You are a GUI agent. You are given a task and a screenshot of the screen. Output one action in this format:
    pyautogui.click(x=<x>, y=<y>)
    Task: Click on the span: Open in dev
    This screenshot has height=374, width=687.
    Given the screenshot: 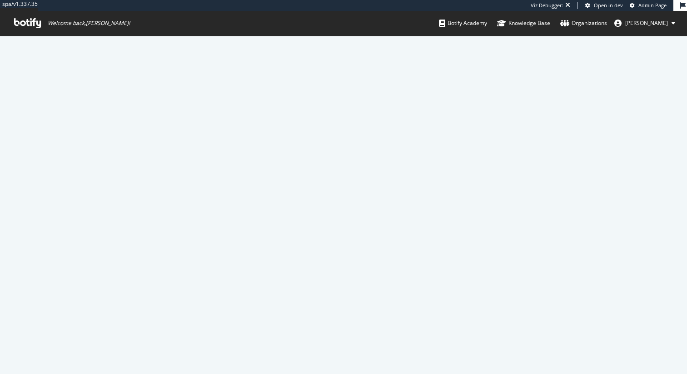 What is the action you would take?
    pyautogui.click(x=608, y=5)
    